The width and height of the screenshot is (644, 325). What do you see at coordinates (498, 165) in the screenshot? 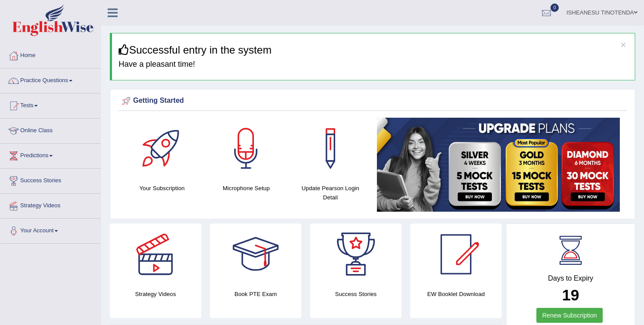
I see `img: small5.jpg` at bounding box center [498, 165].